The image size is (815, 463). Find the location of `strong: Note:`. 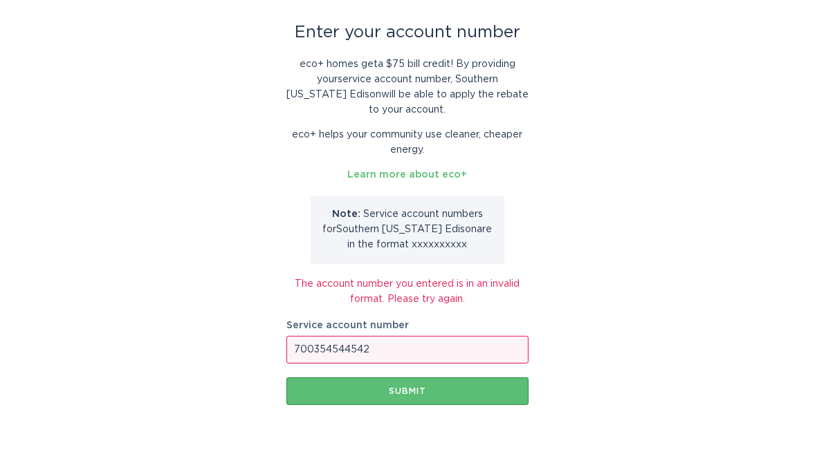

strong: Note: is located at coordinates (346, 214).